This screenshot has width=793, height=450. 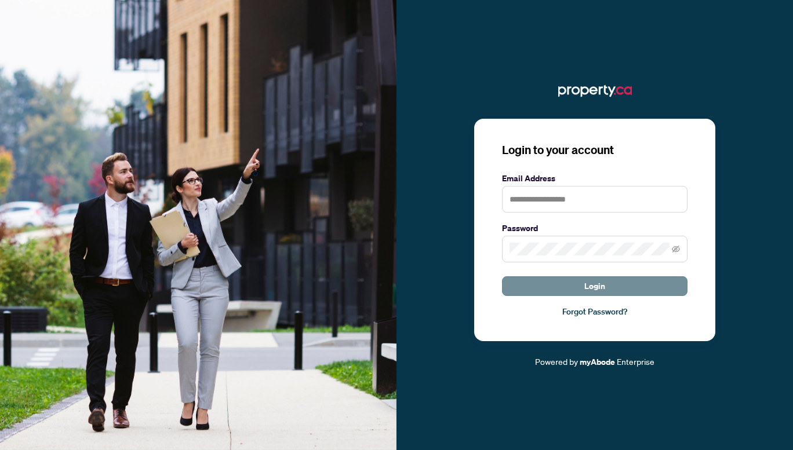 What do you see at coordinates (556, 362) in the screenshot?
I see `span: Powered by` at bounding box center [556, 362].